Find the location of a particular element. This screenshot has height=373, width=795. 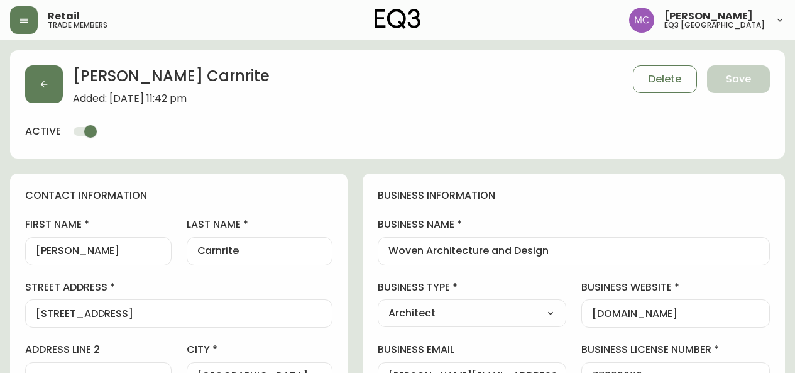

label: first name is located at coordinates (98, 224).